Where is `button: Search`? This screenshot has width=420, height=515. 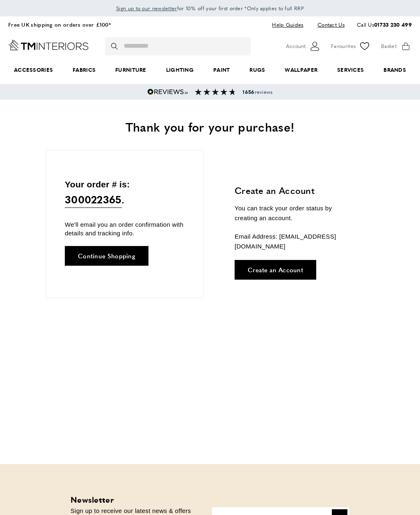
button: Search is located at coordinates (116, 46).